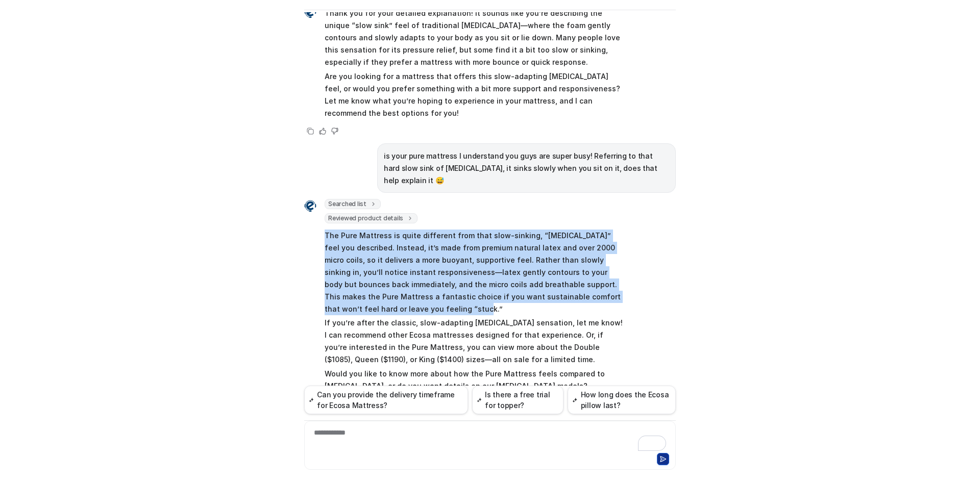 Image resolution: width=980 pixels, height=482 pixels. Describe the element at coordinates (352, 204) in the screenshot. I see `span: Searched list` at that location.